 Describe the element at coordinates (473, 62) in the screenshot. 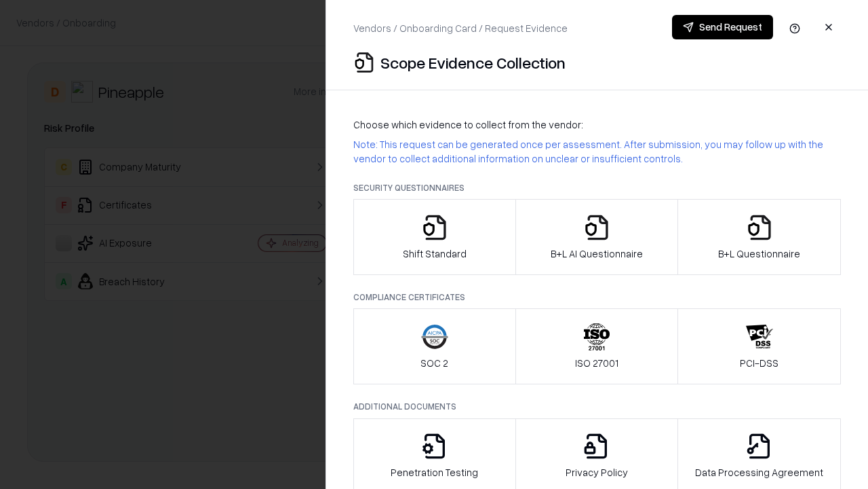

I see `p: Scope Evidence Collection` at that location.